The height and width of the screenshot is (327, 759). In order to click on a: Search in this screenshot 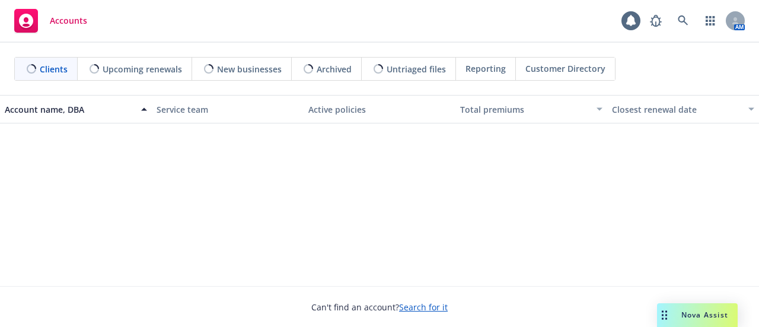, I will do `click(683, 21)`.